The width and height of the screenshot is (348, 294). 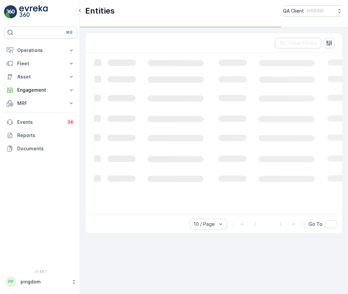 What do you see at coordinates (40, 149) in the screenshot?
I see `a: Documents` at bounding box center [40, 149].